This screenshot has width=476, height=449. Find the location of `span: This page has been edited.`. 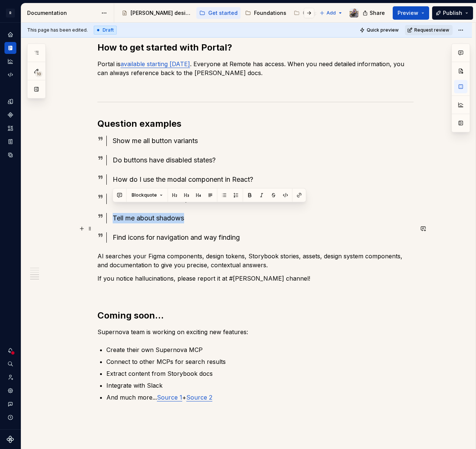

span: This page has been edited. is located at coordinates (57, 30).